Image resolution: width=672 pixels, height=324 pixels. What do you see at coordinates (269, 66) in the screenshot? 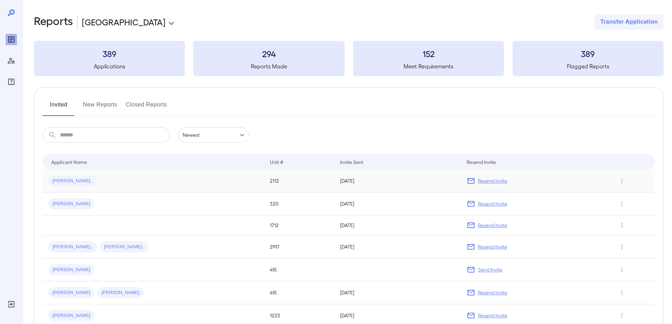
I see `h5: Reports Made` at bounding box center [269, 66].